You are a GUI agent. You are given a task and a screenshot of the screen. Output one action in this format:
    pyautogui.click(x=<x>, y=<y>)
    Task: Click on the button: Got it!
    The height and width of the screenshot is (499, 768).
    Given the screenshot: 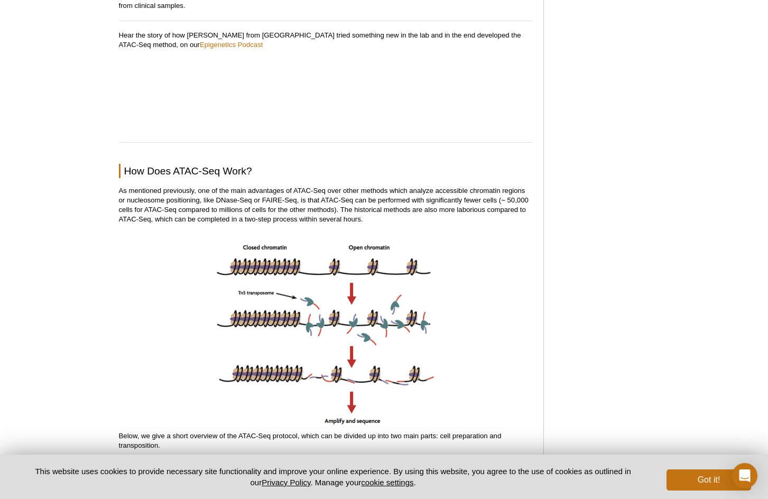 What is the action you would take?
    pyautogui.click(x=709, y=480)
    